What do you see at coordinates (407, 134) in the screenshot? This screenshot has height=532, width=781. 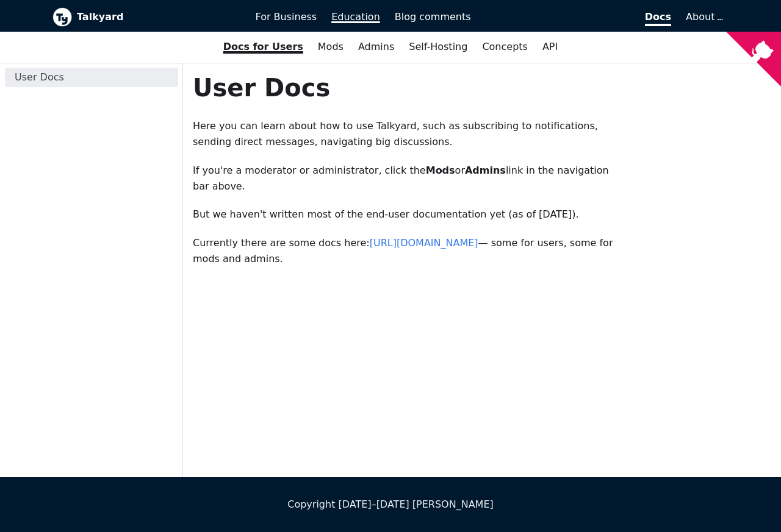 I see `p: Here you can learn about how to use Talkyard, such as subscribing to notifications, sending direc...` at bounding box center [407, 134].